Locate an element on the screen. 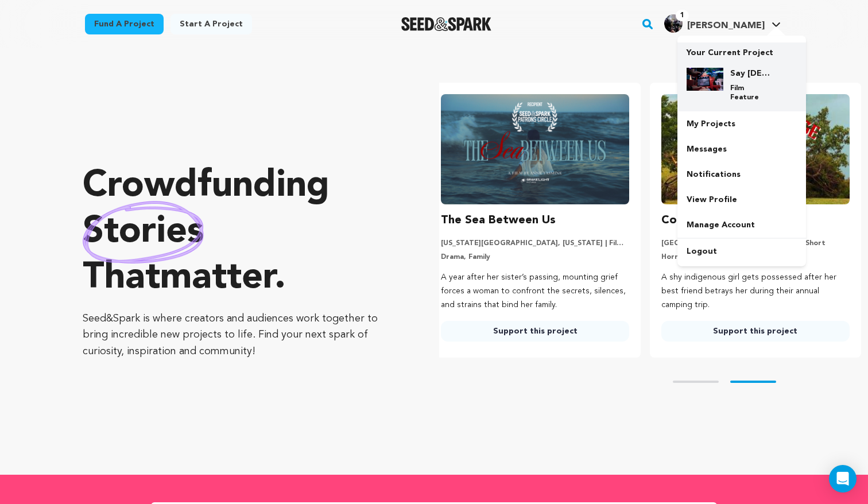 This screenshot has height=504, width=868. img: a1ee38f09f5ec183.jpg is located at coordinates (705, 79).